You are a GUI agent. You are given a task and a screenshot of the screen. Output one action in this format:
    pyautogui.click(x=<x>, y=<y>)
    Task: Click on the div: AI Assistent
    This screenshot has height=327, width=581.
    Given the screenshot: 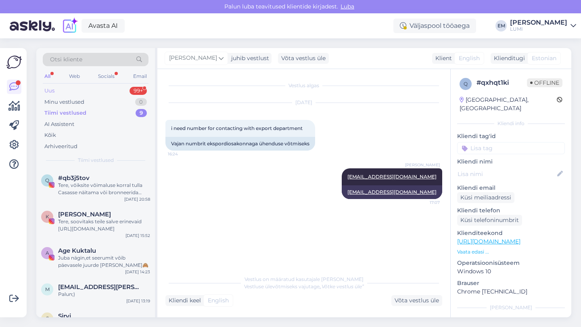 What is the action you would take?
    pyautogui.click(x=59, y=124)
    